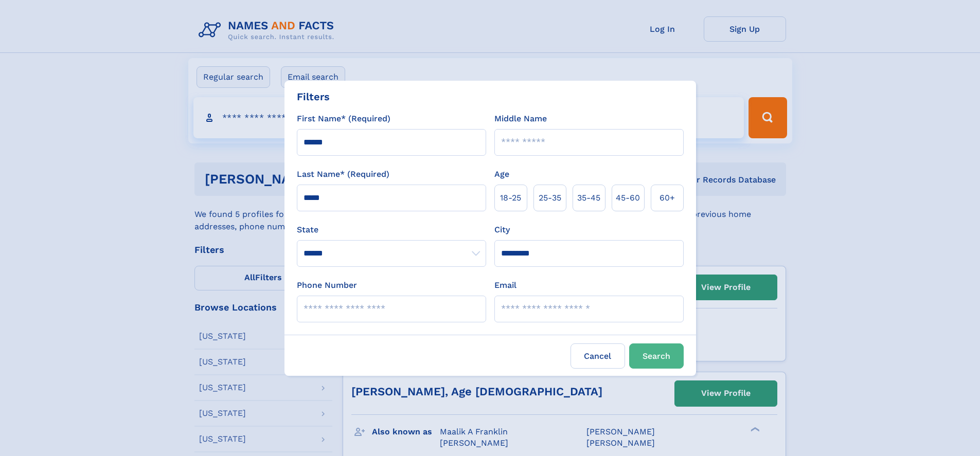 The width and height of the screenshot is (980, 456). What do you see at coordinates (550, 198) in the screenshot?
I see `span: 25‑35` at bounding box center [550, 198].